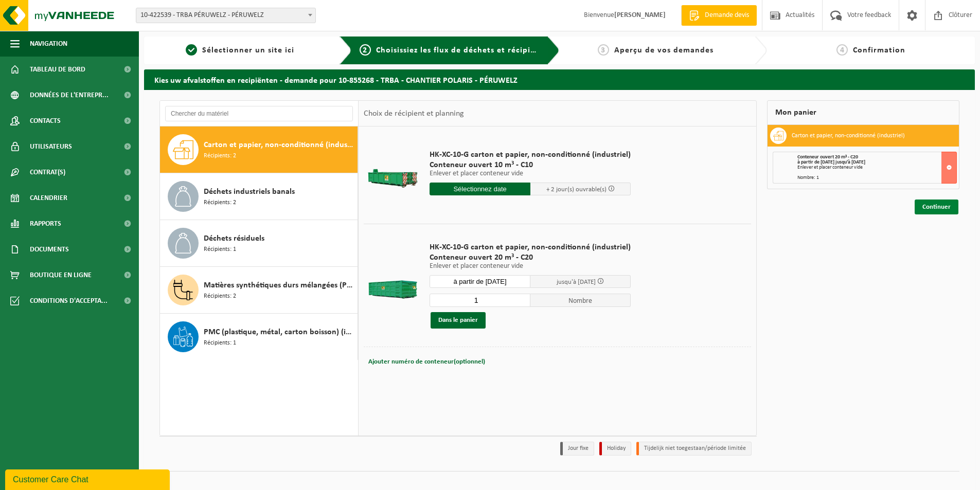 The image size is (980, 490). What do you see at coordinates (50, 250) in the screenshot?
I see `span: Documents` at bounding box center [50, 250].